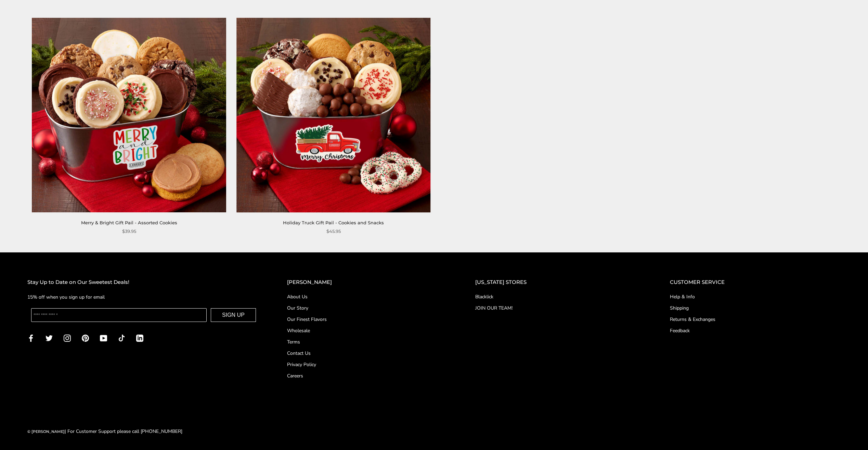  Describe the element at coordinates (368, 308) in the screenshot. I see `a: Our Story` at that location.